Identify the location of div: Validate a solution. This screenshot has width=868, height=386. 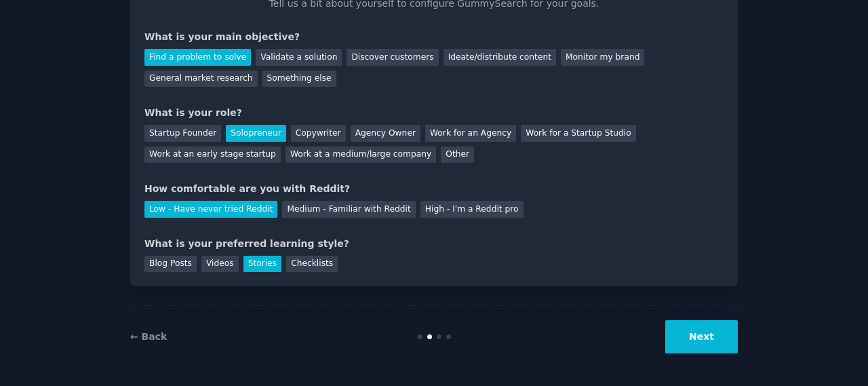
(298, 57).